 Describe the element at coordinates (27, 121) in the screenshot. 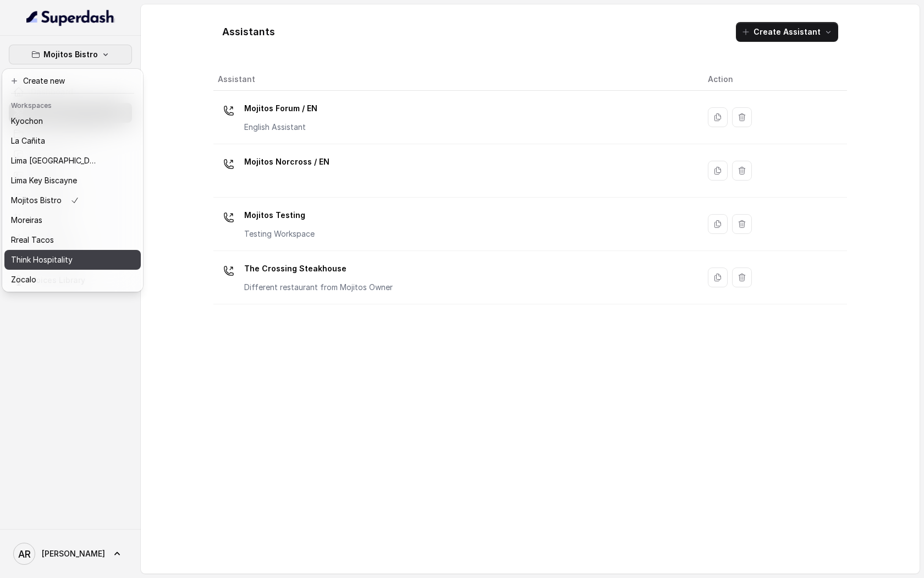

I see `p: Kyochon` at that location.